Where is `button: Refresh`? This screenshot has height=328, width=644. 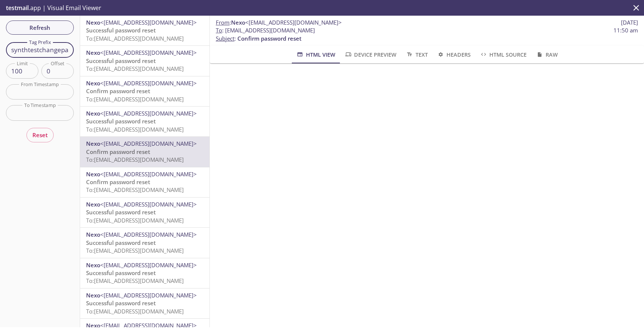
button: Refresh is located at coordinates (40, 28).